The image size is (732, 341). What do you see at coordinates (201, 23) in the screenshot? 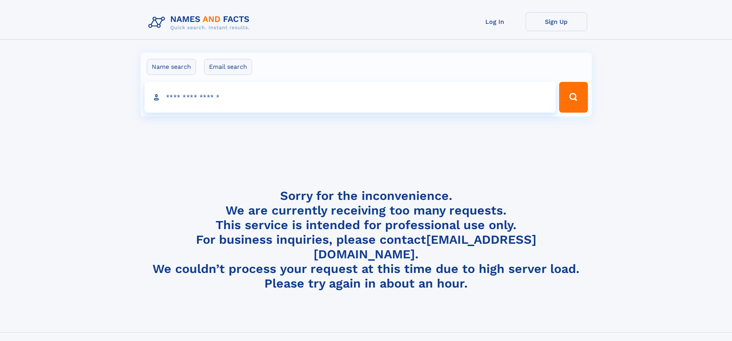
I see `img: Logo Names and Facts` at bounding box center [201, 23].